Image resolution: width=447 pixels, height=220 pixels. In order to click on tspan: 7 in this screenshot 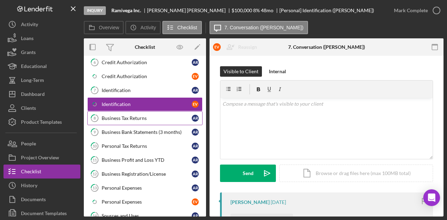, I will do `click(95, 90)`.